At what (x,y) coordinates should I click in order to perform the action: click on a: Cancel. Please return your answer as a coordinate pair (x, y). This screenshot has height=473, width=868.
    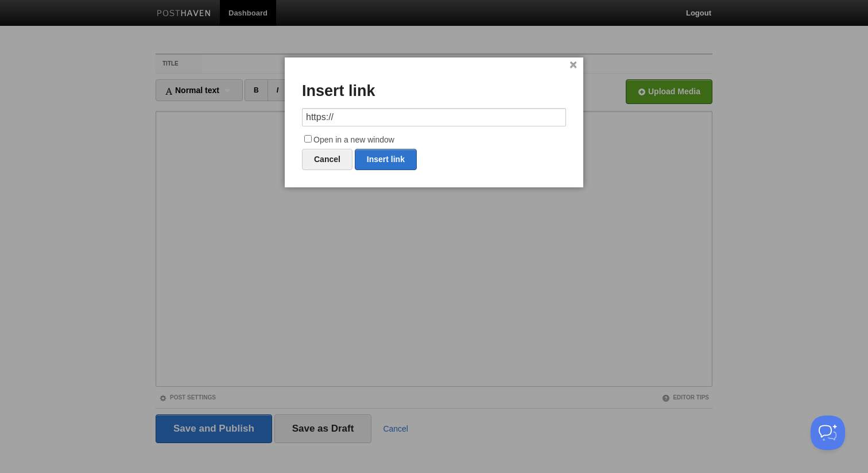
    Looking at the image, I should click on (327, 159).